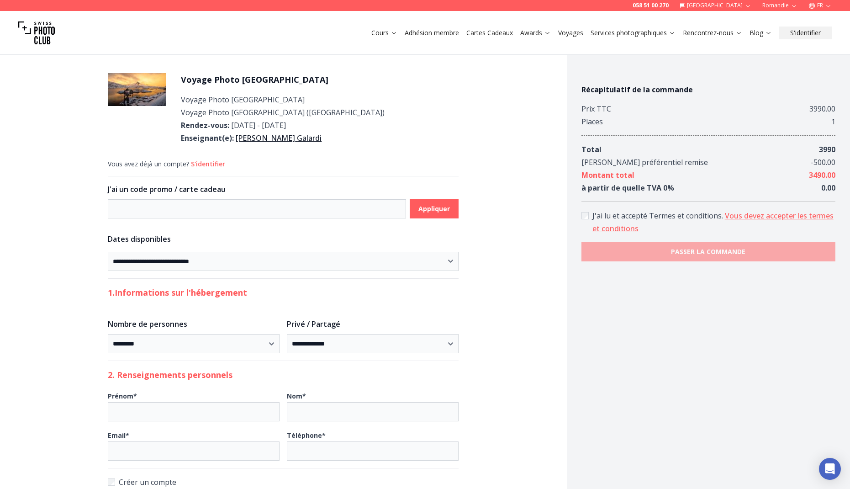 Image resolution: width=850 pixels, height=489 pixels. Describe the element at coordinates (194, 451) in the screenshot. I see `input: Email*` at that location.